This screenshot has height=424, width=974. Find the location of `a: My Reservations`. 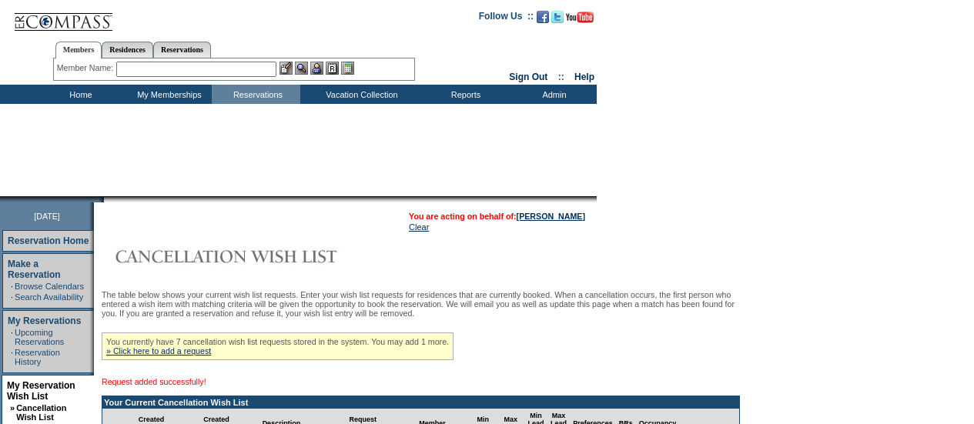

a: My Reservations is located at coordinates (44, 321).